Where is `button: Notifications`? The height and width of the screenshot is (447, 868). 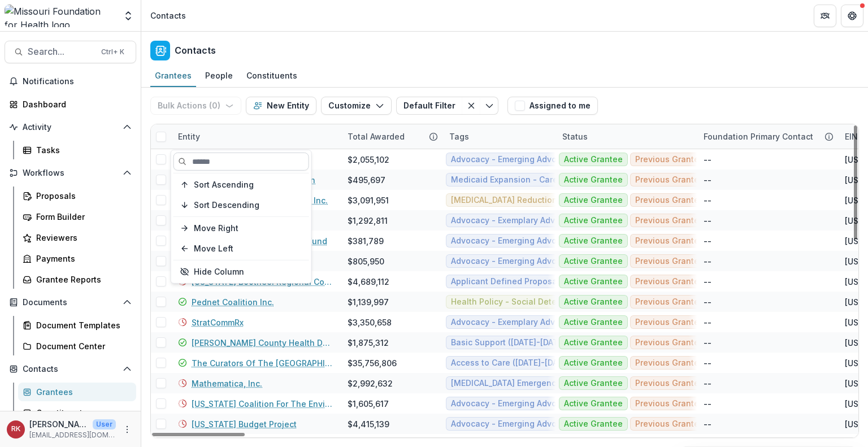
button: Notifications is located at coordinates (70, 81).